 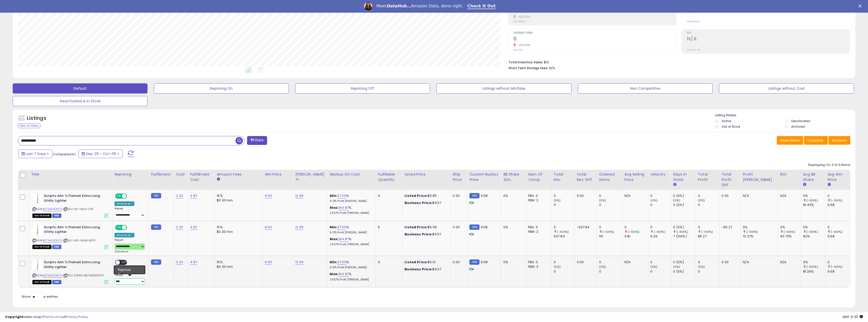 What do you see at coordinates (769, 33) in the screenshot?
I see `span: ROI` at bounding box center [769, 33].